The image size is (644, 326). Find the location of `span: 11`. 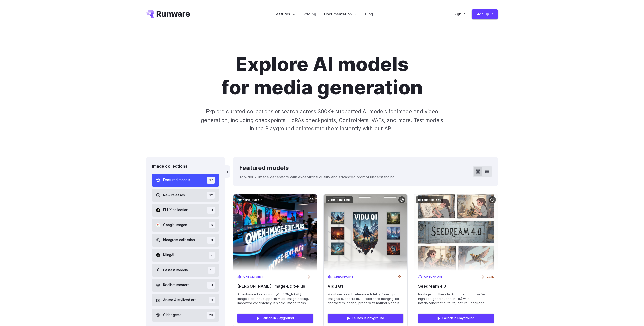

span: 11 is located at coordinates (212, 270).